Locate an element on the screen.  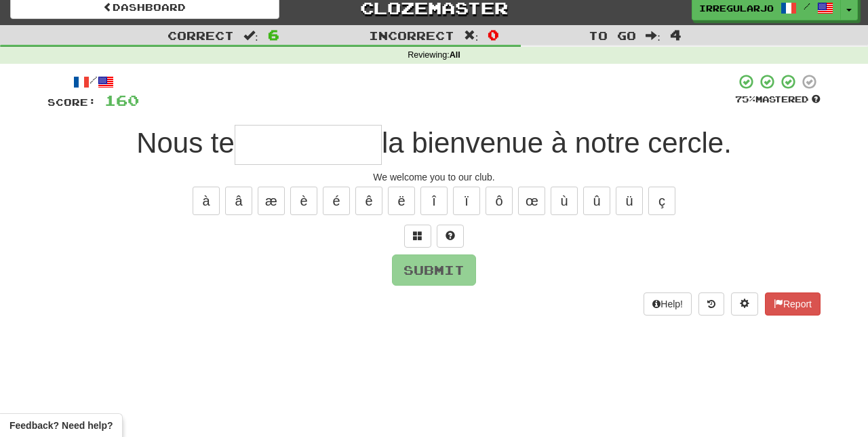
span: Score: is located at coordinates (72, 102).